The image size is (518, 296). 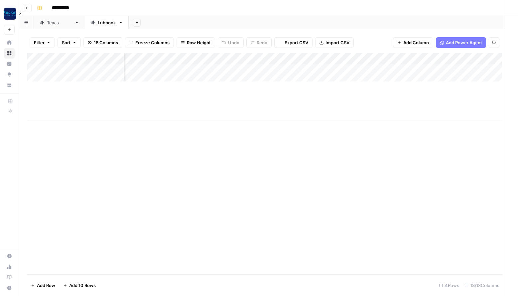 What do you see at coordinates (199, 43) in the screenshot?
I see `span: Row Height` at bounding box center [199, 43].